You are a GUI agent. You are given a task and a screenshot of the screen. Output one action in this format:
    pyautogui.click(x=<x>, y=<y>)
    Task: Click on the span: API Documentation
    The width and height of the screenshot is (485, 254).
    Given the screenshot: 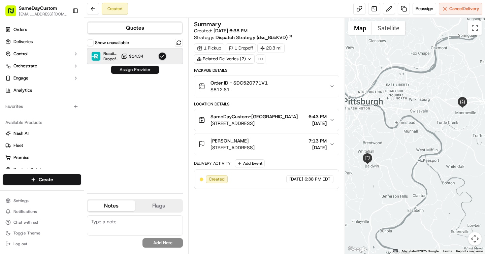 What is the action you would take?
    pyautogui.click(x=86, y=154)
    